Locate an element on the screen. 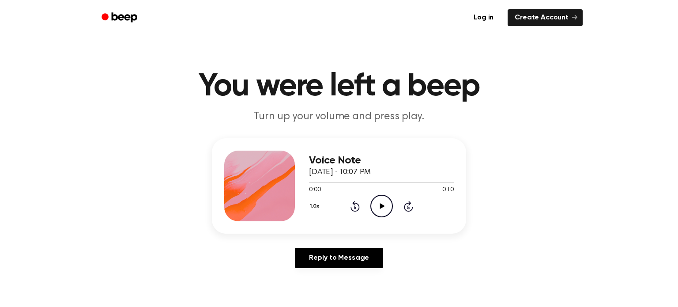  a: Beep is located at coordinates (120, 18).